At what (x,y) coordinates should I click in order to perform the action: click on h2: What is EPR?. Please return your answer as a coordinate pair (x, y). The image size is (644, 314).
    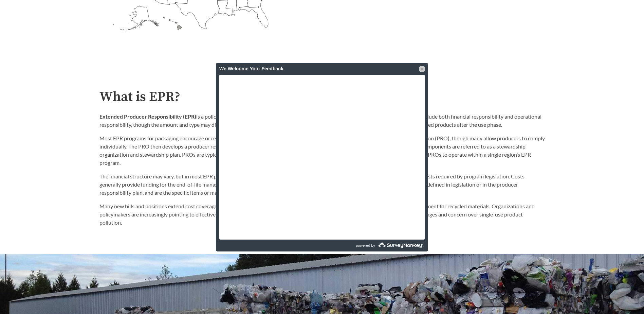
    Looking at the image, I should click on (322, 97).